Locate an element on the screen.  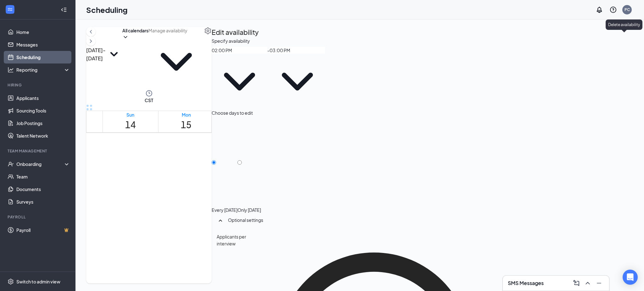
a: Settings is located at coordinates (208, 58).